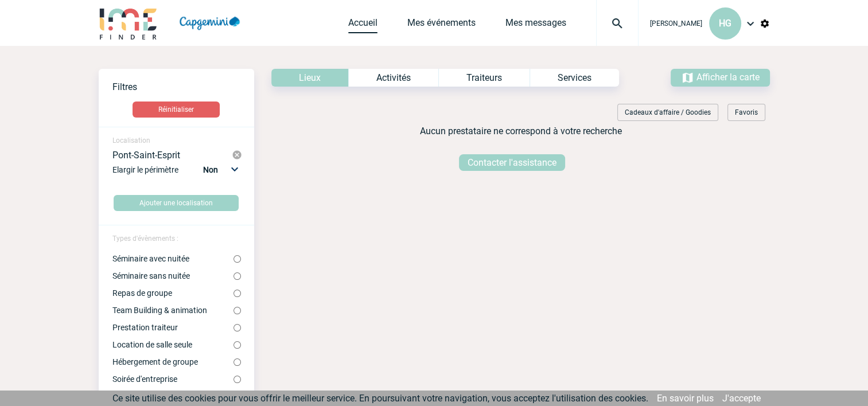 The image size is (868, 406). Describe the element at coordinates (747, 112) in the screenshot. I see `div: Favoris` at that location.